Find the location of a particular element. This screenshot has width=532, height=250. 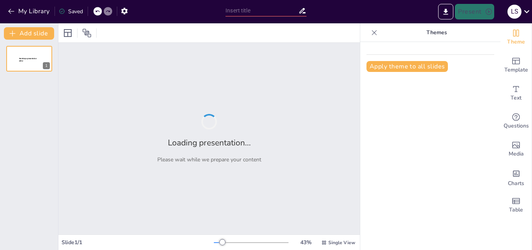

h2: Loading presentation... is located at coordinates (209, 143).